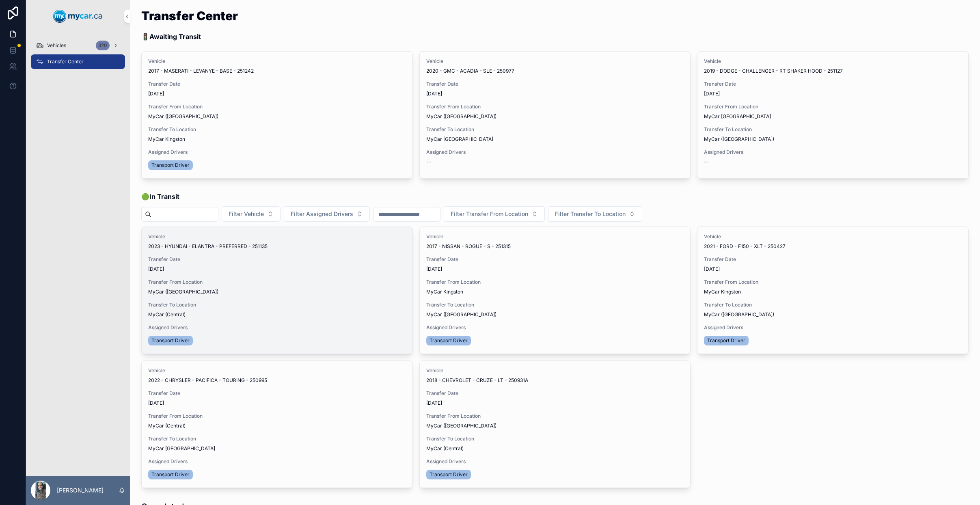 The image size is (980, 505). I want to click on div: scrollable content, so click(78, 56).